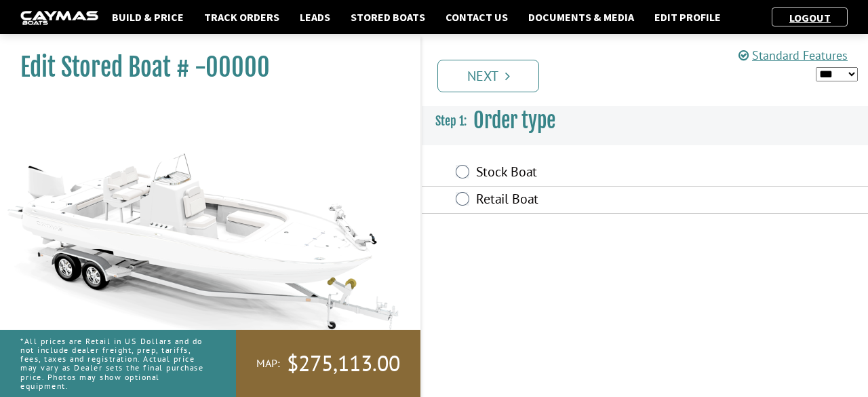 Image resolution: width=868 pixels, height=397 pixels. Describe the element at coordinates (268, 364) in the screenshot. I see `span: MAP:` at that location.